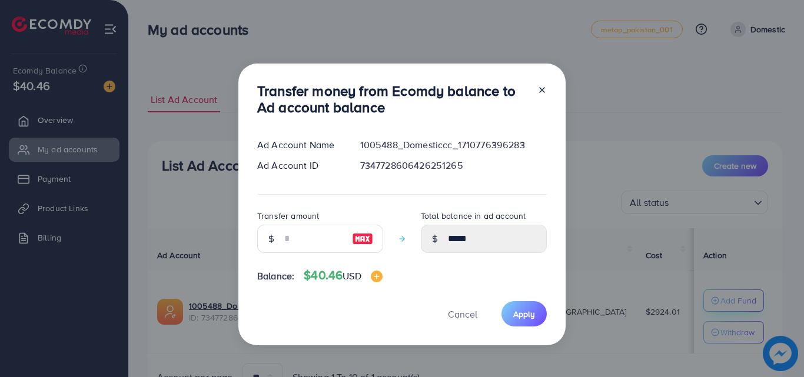 The image size is (804, 377). Describe the element at coordinates (453, 165) in the screenshot. I see `div: 7347728606426251265` at that location.